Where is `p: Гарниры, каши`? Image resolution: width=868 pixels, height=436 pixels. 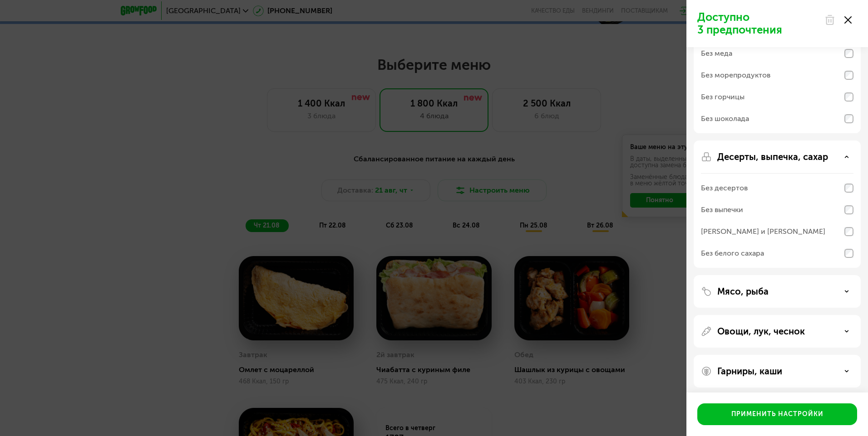 p: Гарниры, каши is located at coordinates (749, 371).